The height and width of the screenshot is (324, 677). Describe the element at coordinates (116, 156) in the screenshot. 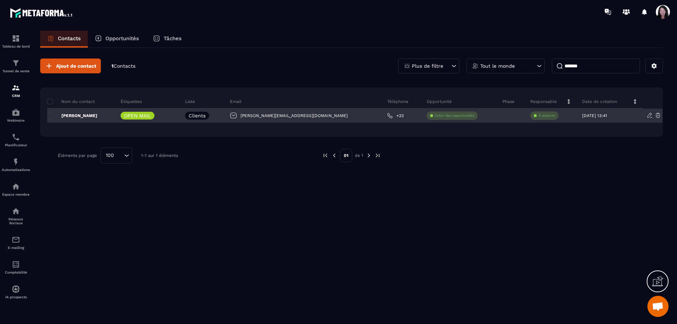

I see `div: Search for option` at that location.